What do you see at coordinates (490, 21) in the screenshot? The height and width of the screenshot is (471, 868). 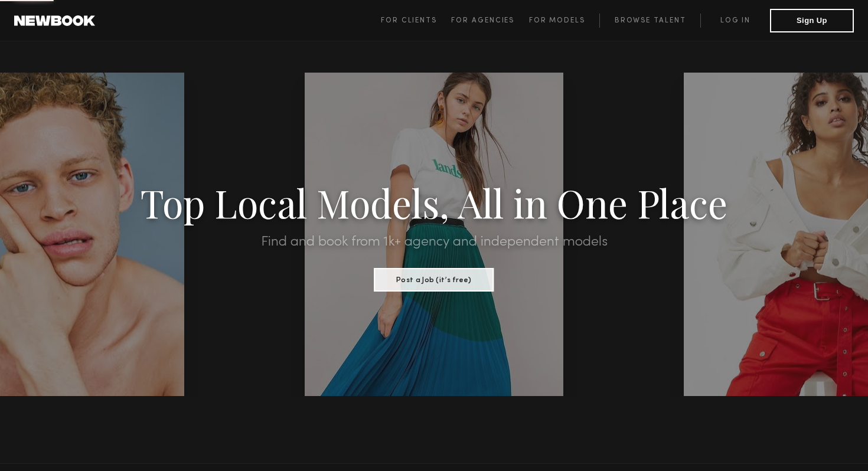 I see `a: For Agencies` at bounding box center [490, 21].